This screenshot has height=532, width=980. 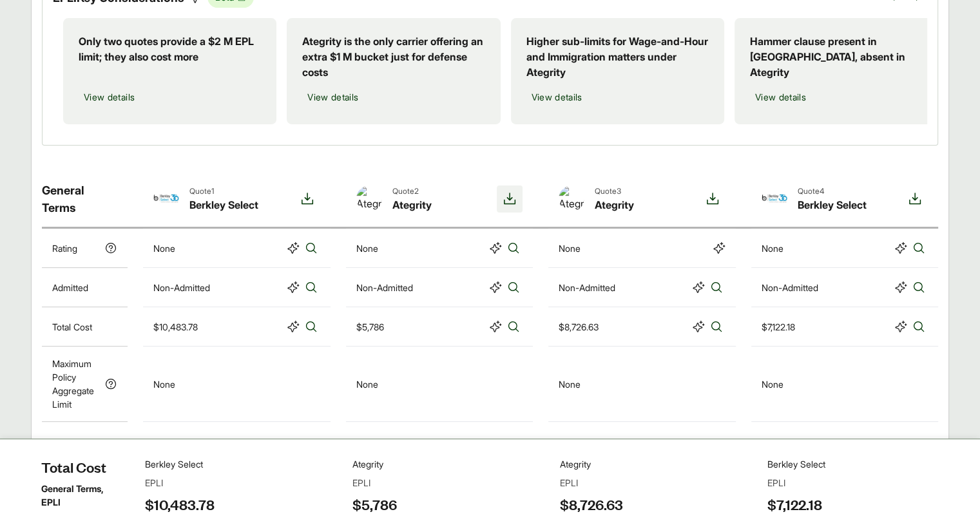 I want to click on div: $9,773, so click(x=167, y=492).